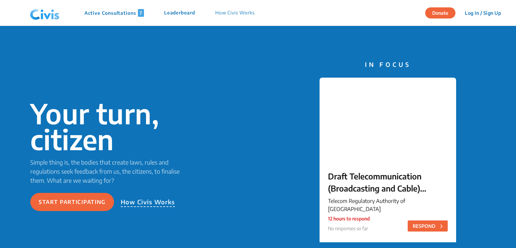  I want to click on p: Simple thing is, the bodies that create laws, rules and regulations seek feedback from us, the ci..., so click(110, 171).